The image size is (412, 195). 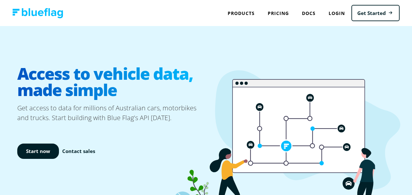 What do you see at coordinates (278, 13) in the screenshot?
I see `a: Pricing` at bounding box center [278, 13].